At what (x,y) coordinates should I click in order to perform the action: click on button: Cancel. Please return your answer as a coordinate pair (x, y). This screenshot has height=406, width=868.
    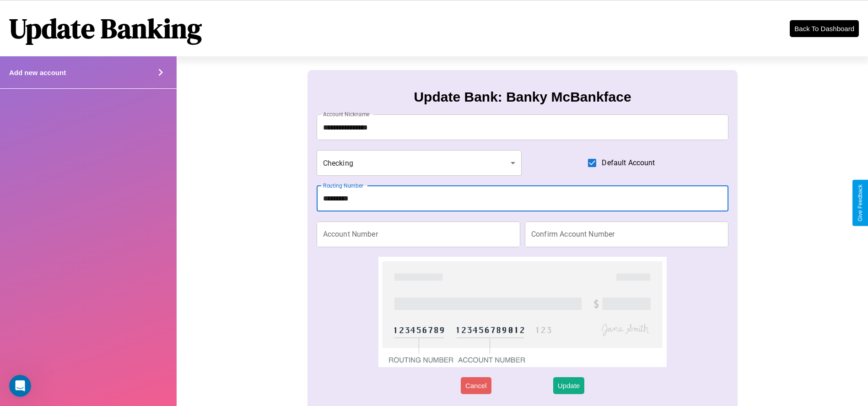
    Looking at the image, I should click on (476, 386).